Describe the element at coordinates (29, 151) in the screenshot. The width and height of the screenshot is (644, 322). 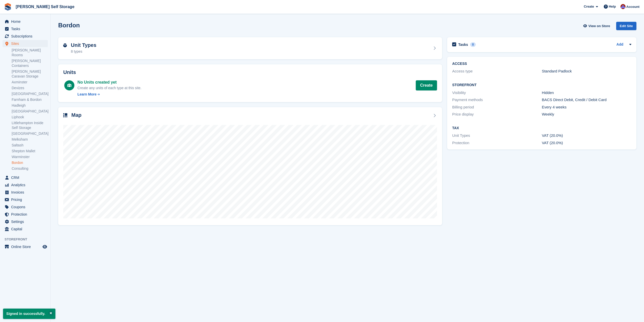
I see `a: Shepton Mallet` at that location.